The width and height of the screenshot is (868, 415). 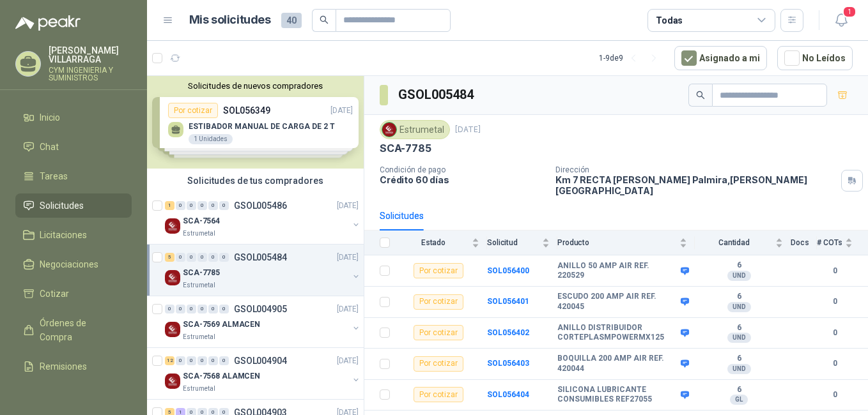 I want to click on div: Solicitudes de tus compradores, so click(x=255, y=180).